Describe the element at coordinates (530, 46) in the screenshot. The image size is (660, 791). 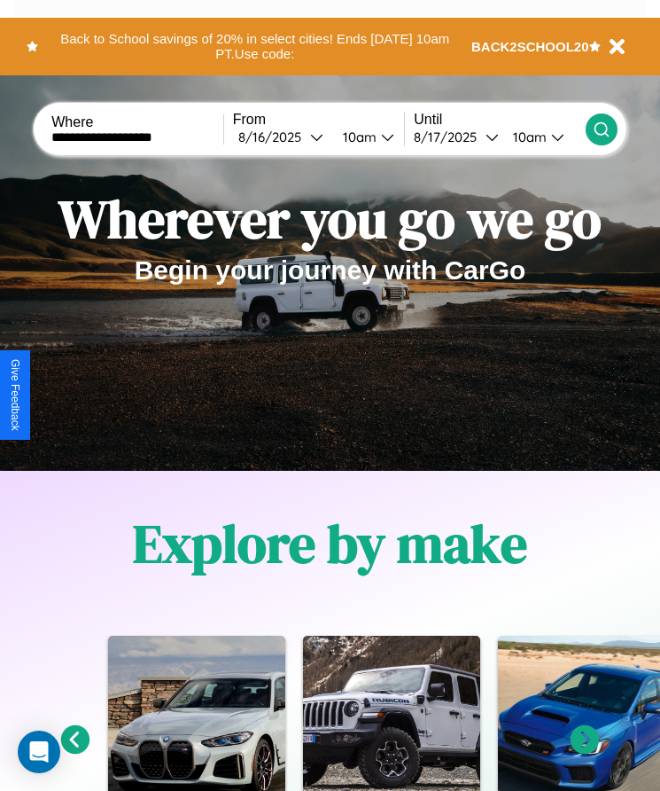
I see `b: BACK2SCHOOL20` at that location.